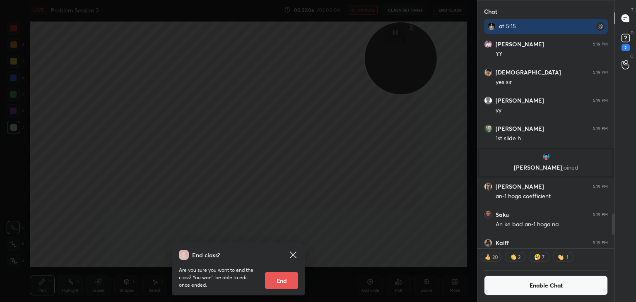 The image size is (636, 302). Describe the element at coordinates (546, 144) in the screenshot. I see `div: grid` at that location.